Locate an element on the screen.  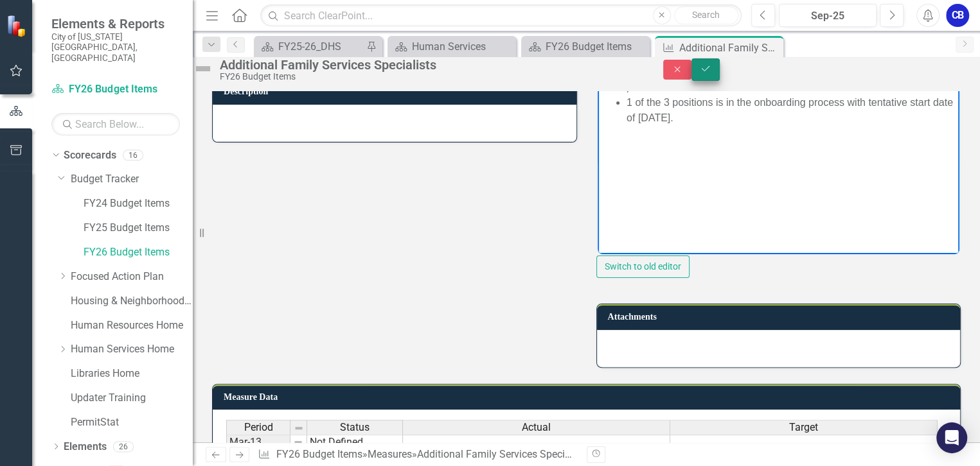
span: Target is located at coordinates (804, 427).